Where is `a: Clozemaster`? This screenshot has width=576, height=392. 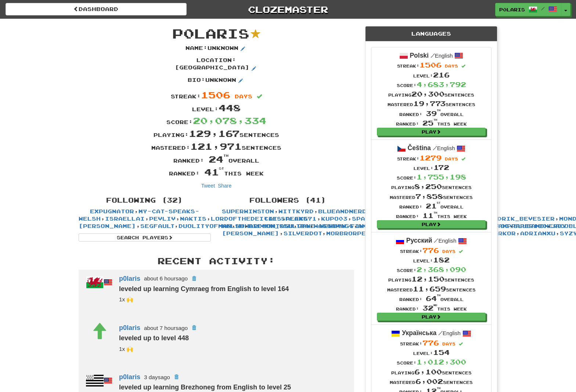 a: Clozemaster is located at coordinates (288, 9).